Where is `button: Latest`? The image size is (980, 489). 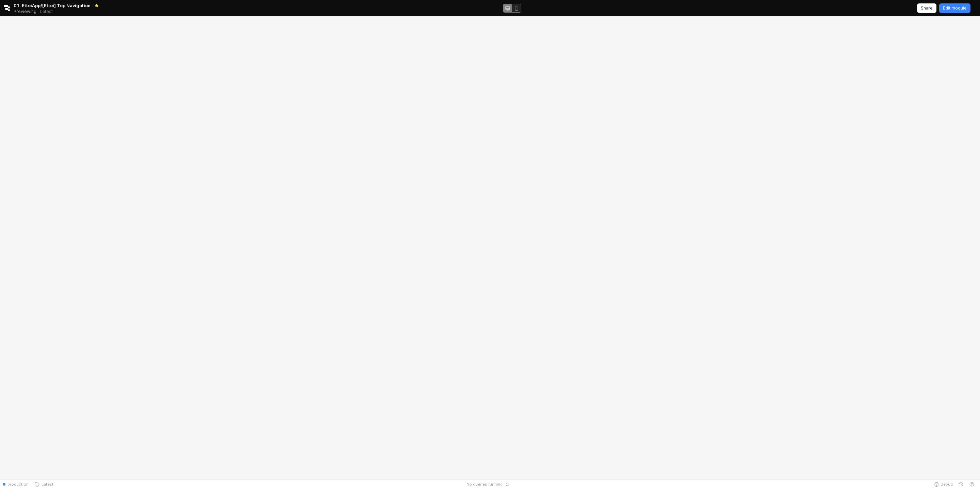
button: Latest is located at coordinates (44, 484).